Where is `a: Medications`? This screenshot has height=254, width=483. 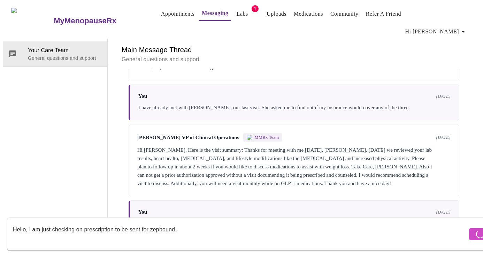 a: Medications is located at coordinates (308, 14).